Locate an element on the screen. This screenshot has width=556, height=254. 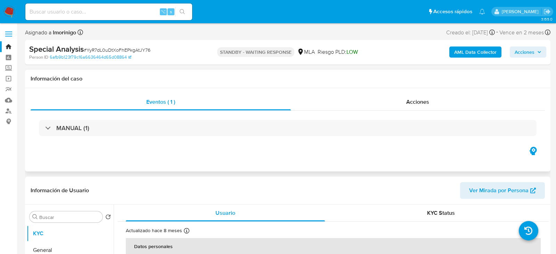
span: s is located at coordinates (171, 11).